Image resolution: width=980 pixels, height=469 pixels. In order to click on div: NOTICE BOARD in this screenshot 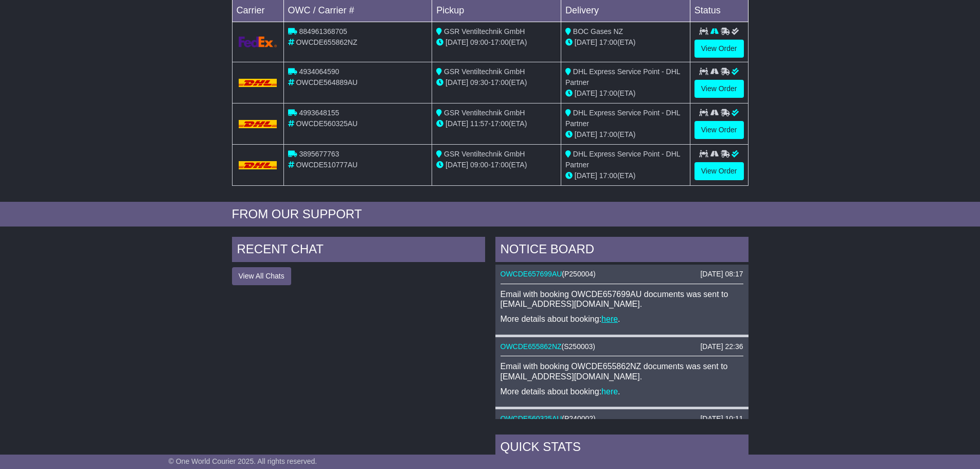, I will do `click(623, 251)`.